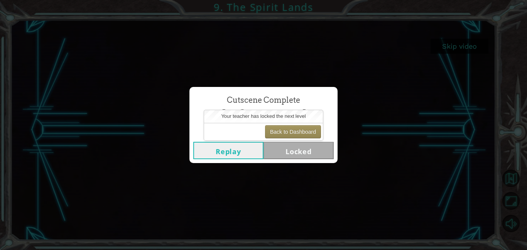 The width and height of the screenshot is (527, 250). What do you see at coordinates (293, 132) in the screenshot?
I see `button: Back to Dashboard` at bounding box center [293, 132].